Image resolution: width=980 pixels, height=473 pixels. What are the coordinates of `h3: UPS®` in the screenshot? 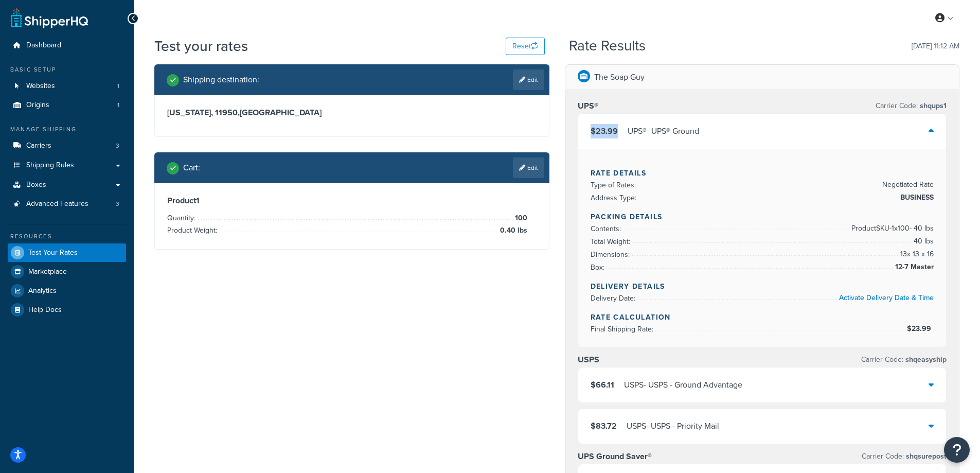 It's located at (588, 106).